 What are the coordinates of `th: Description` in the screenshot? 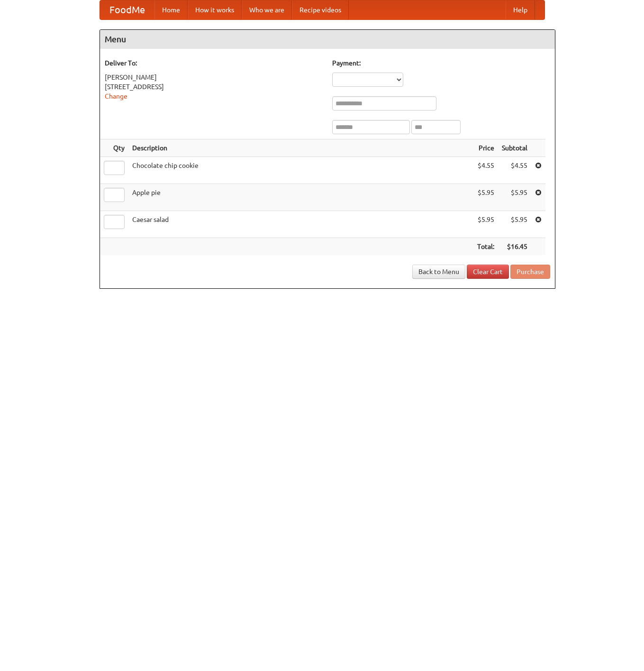 It's located at (301, 148).